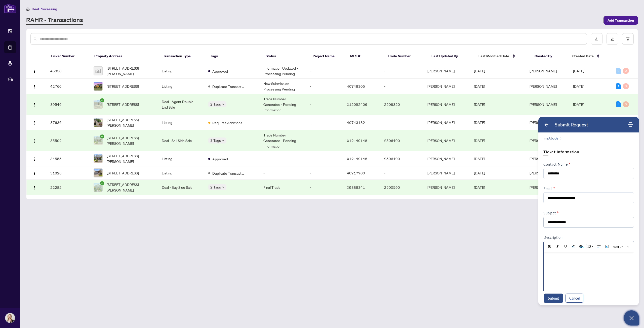  I want to click on span: 40748305, so click(356, 86).